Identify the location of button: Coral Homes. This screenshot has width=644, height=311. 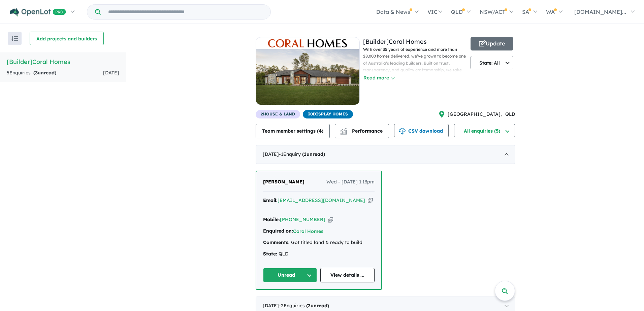
(308, 231).